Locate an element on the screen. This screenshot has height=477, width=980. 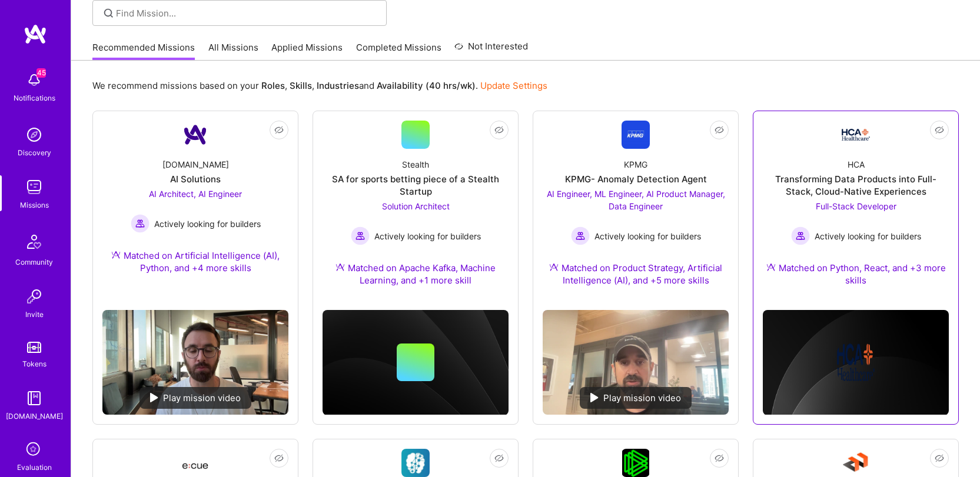
div: Matched on Artificial Intelligence (AI), Python, and +4 more skills is located at coordinates (195, 262).